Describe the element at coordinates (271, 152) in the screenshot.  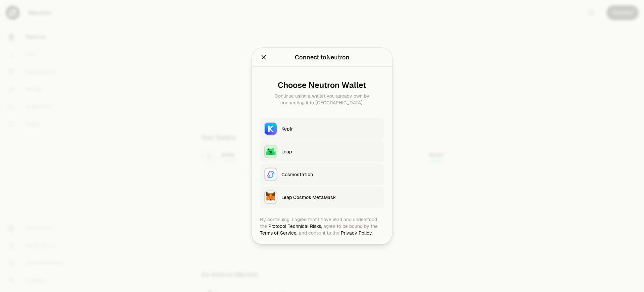
I see `img: Leap` at that location.